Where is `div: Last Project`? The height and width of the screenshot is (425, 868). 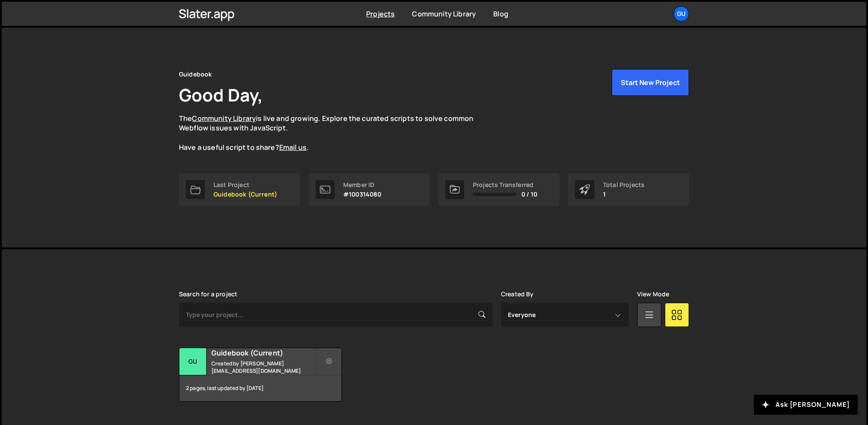
div: Last Project is located at coordinates (245, 185).